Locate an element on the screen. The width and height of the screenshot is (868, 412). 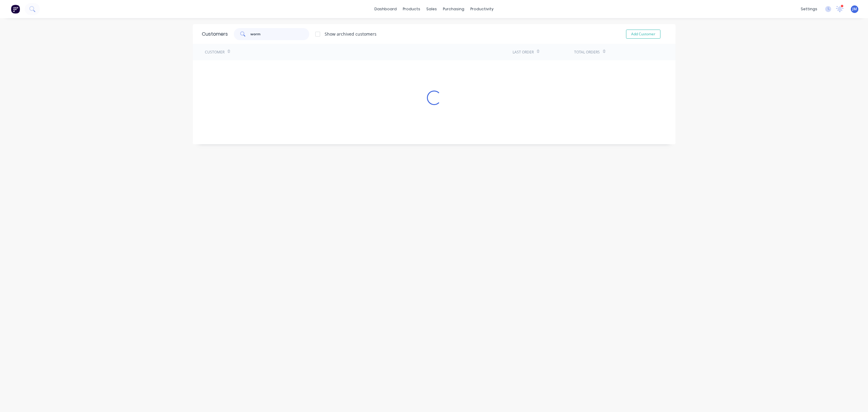
img: Factory is located at coordinates (16, 9).